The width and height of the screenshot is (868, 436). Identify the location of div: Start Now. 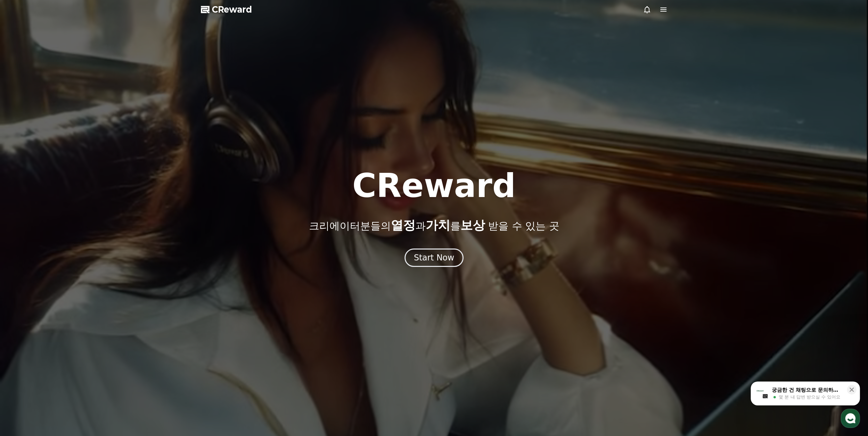
(434, 258).